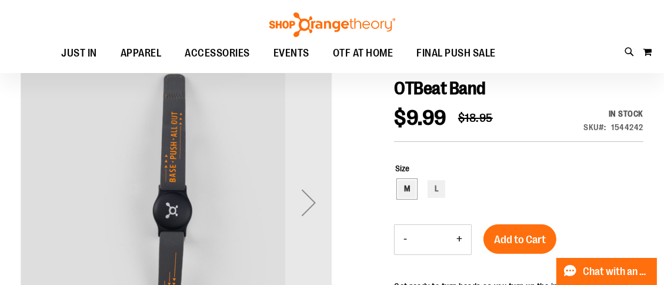  What do you see at coordinates (440, 88) in the screenshot?
I see `span: OTBeat Band` at bounding box center [440, 88].